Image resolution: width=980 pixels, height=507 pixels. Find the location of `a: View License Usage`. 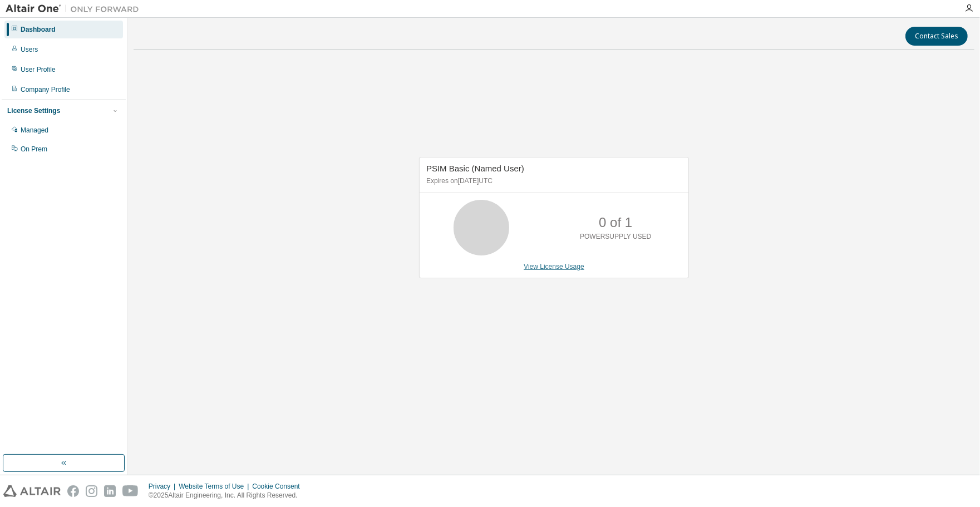

a: View License Usage is located at coordinates (553, 267).